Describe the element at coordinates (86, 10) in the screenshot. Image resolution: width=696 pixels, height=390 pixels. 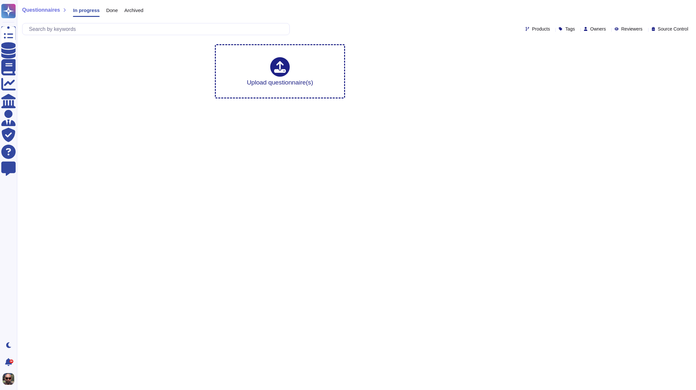
I see `span: In progress` at that location.